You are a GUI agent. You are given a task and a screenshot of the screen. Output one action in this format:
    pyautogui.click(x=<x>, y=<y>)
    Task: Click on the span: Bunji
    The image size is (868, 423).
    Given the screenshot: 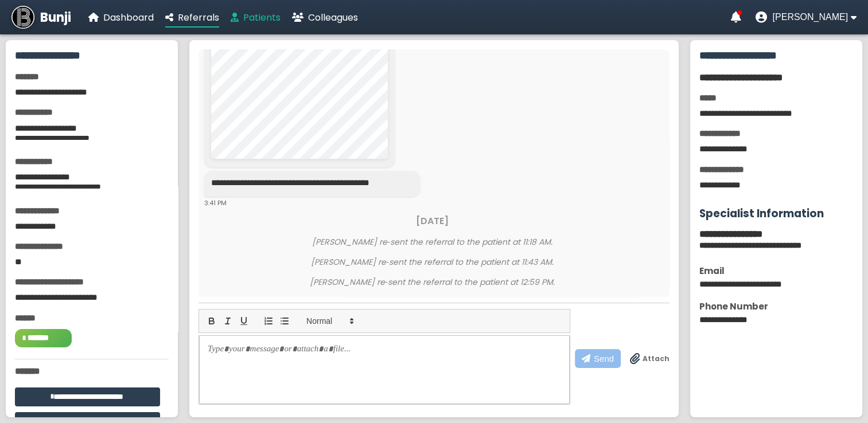 What is the action you would take?
    pyautogui.click(x=55, y=17)
    